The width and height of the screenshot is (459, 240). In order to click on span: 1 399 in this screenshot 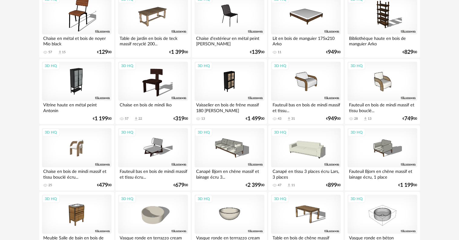, I will do `click(178, 52)`.